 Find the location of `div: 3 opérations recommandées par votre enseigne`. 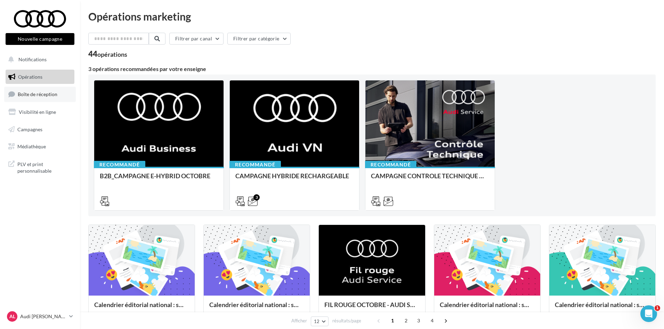

div: 3 opérations recommandées par votre enseigne is located at coordinates (372, 69).